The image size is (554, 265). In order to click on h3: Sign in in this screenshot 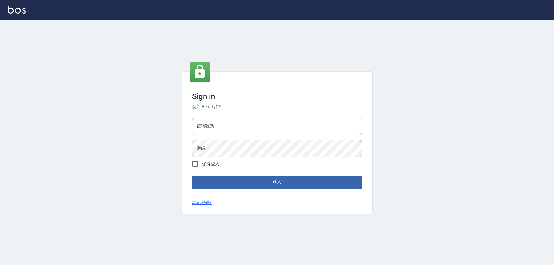, I will do `click(277, 96)`.